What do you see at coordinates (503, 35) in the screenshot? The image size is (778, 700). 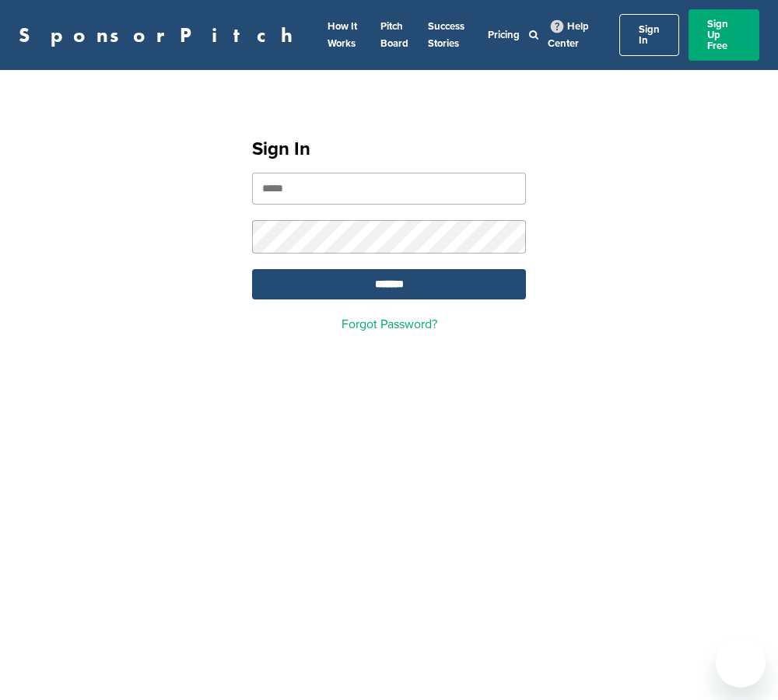 I see `a: Pricing` at bounding box center [503, 35].